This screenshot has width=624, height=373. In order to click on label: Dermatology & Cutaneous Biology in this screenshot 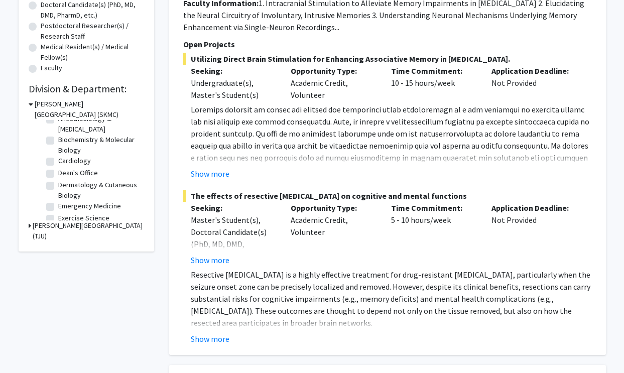, I will do `click(100, 190)`.